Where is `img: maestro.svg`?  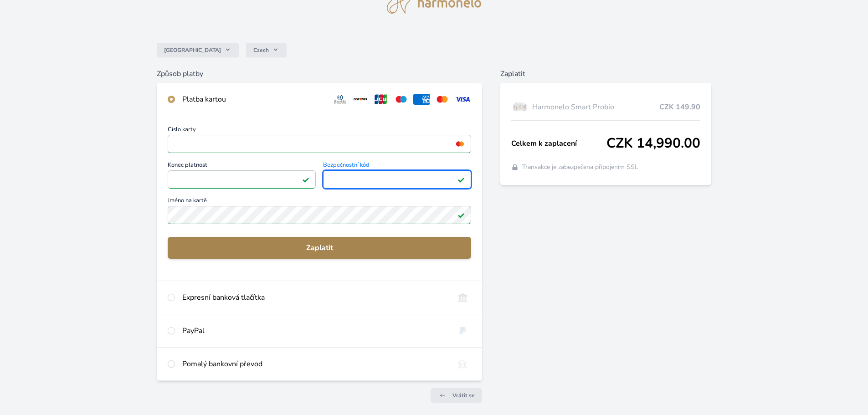
img: maestro.svg is located at coordinates (401, 99).